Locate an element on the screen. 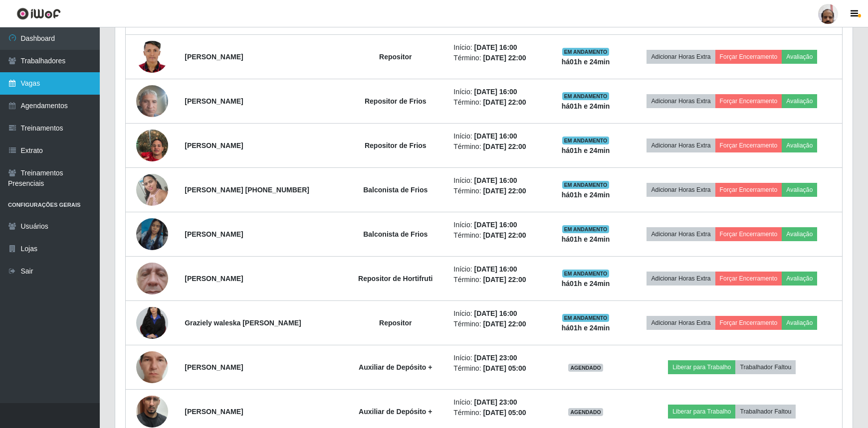 Image resolution: width=868 pixels, height=428 pixels. img: 1702328329487.jpeg is located at coordinates (152, 190).